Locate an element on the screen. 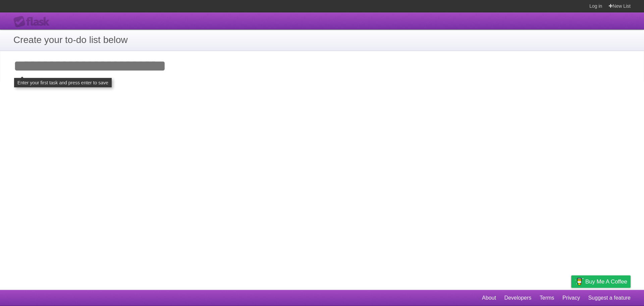 The height and width of the screenshot is (306, 644). a: Terms is located at coordinates (547, 298).